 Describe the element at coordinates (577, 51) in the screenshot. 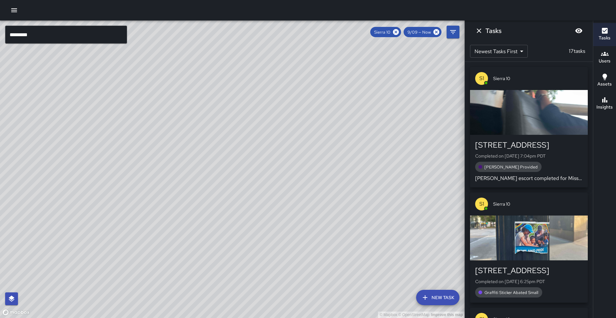

I see `p: 17 tasks` at that location.